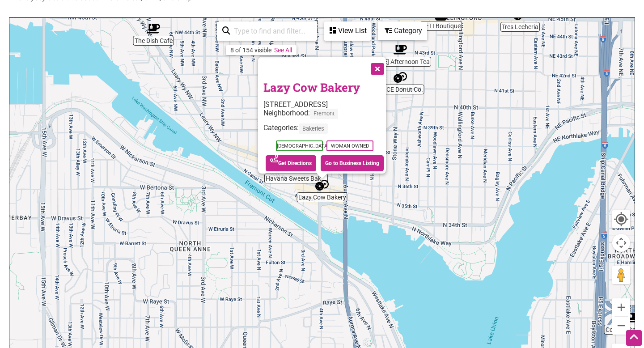 This screenshot has height=348, width=644. I want to click on div: The Dish Cafe, so click(153, 29).